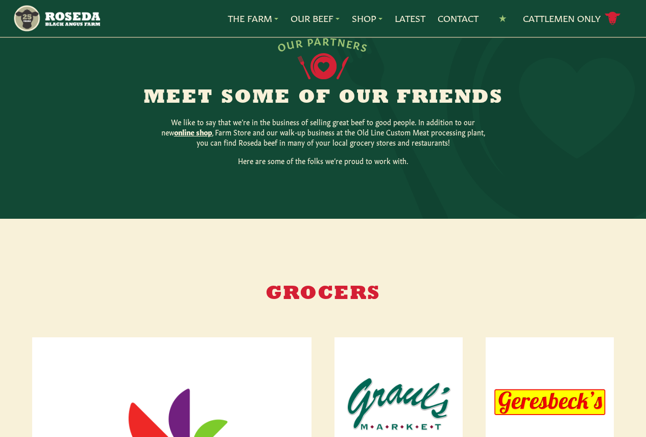  Describe the element at coordinates (323, 44) in the screenshot. I see `div: OUR PARTNERS` at that location.